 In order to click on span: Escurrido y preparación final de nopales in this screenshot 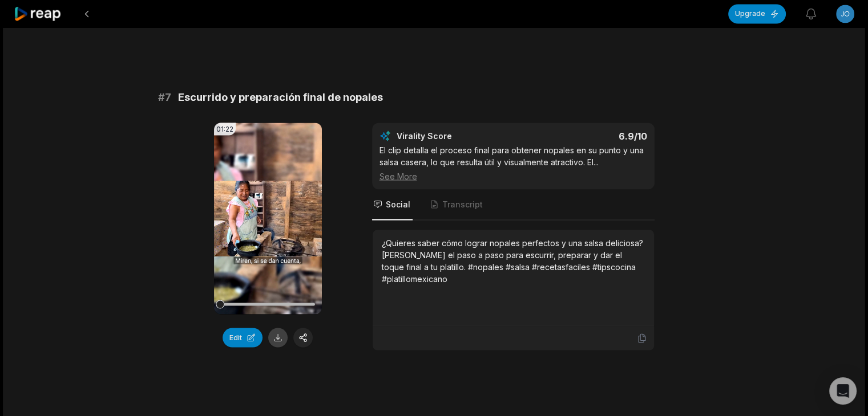, I will do `click(280, 97)`.